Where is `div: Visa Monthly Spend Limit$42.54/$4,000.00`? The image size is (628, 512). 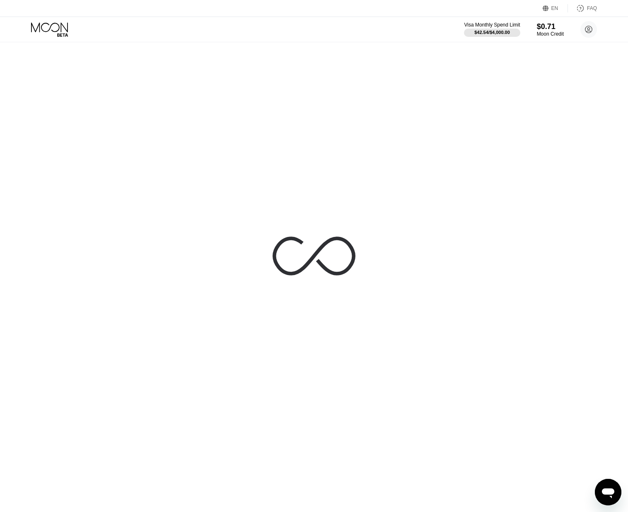
div: Visa Monthly Spend Limit$42.54/$4,000.00 is located at coordinates (492, 29).